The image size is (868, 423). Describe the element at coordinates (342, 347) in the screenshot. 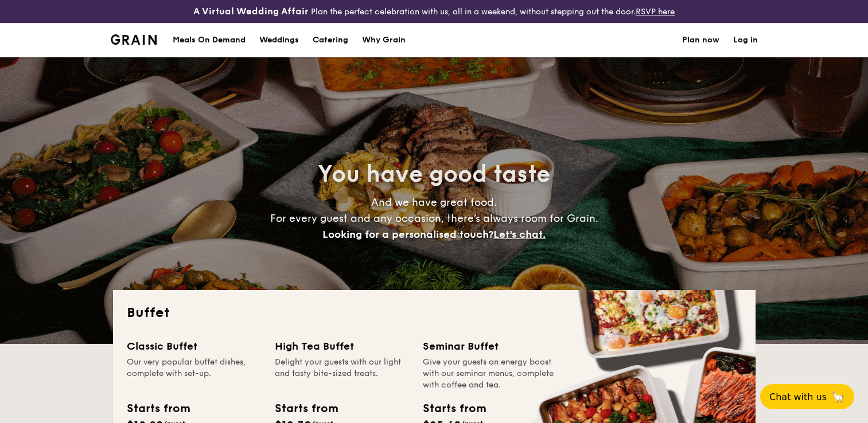

I see `div: High Tea Buffet` at that location.